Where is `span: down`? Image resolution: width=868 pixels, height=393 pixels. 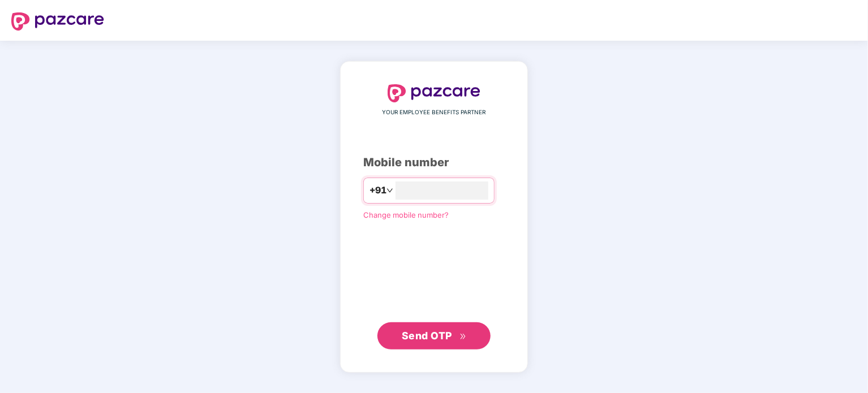
span: down is located at coordinates (390, 191).